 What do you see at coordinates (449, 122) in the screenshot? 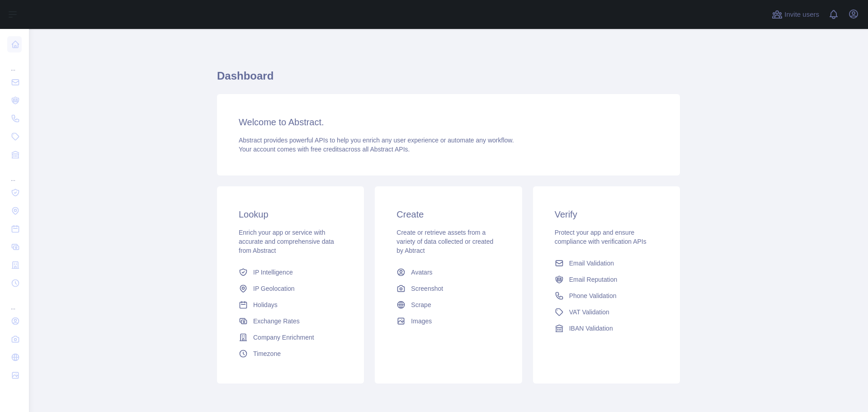
I see `h3: Welcome to Abstract.` at bounding box center [449, 122].